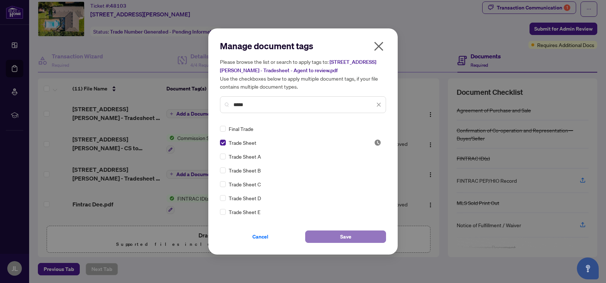 Image resolution: width=606 pixels, height=283 pixels. I want to click on span: Trade Sheet D, so click(245, 198).